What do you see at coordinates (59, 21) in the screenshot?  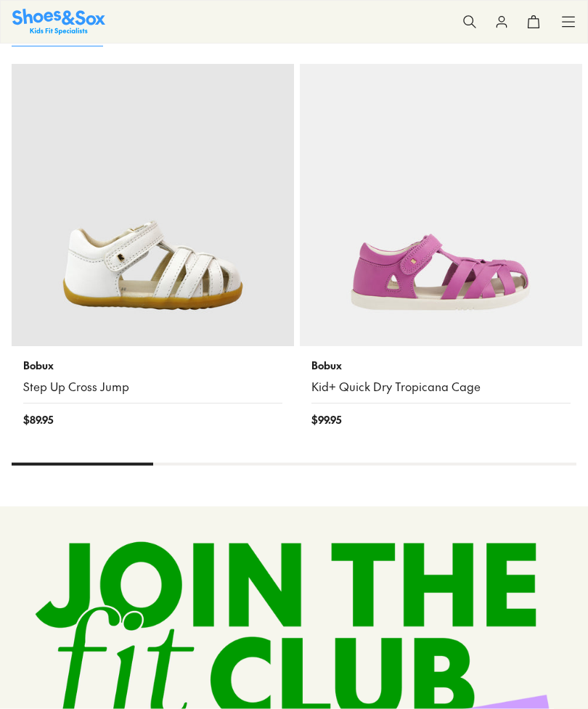 I see `a: Shoes & Sox` at bounding box center [59, 21].